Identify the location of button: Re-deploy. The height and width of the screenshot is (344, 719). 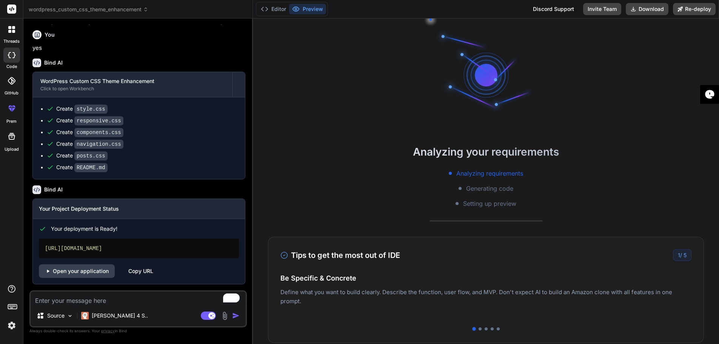
(694, 9).